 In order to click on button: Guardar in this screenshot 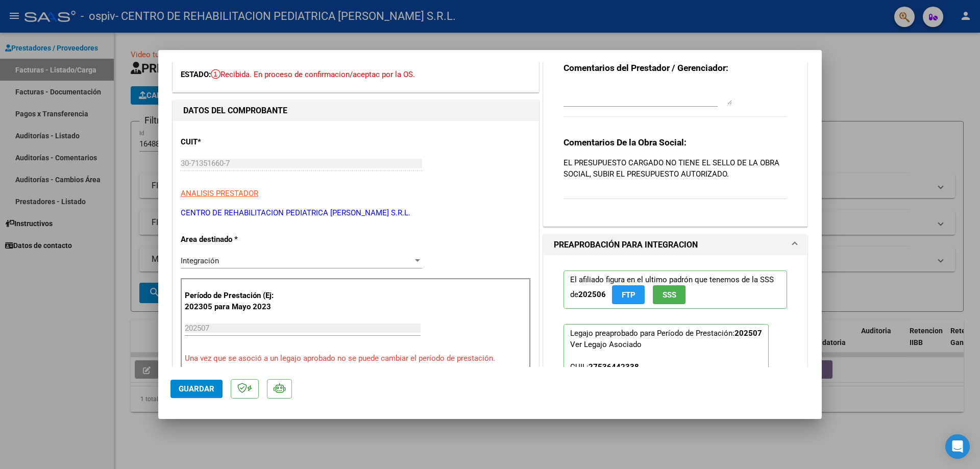, I will do `click(196, 390)`.